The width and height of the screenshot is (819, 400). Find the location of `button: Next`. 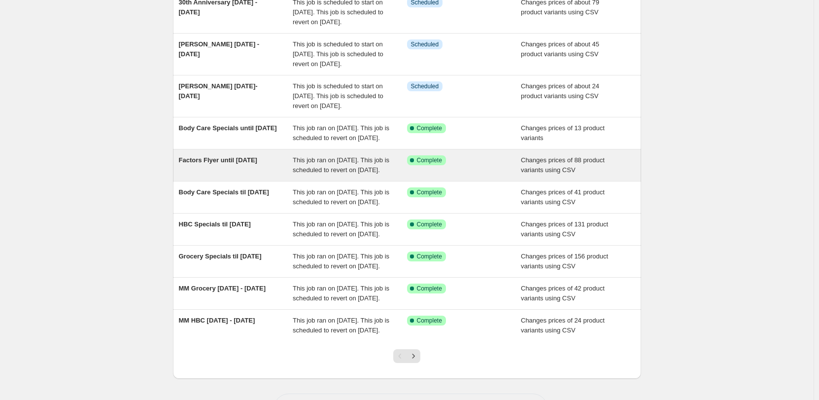

button: Next is located at coordinates (414, 356).